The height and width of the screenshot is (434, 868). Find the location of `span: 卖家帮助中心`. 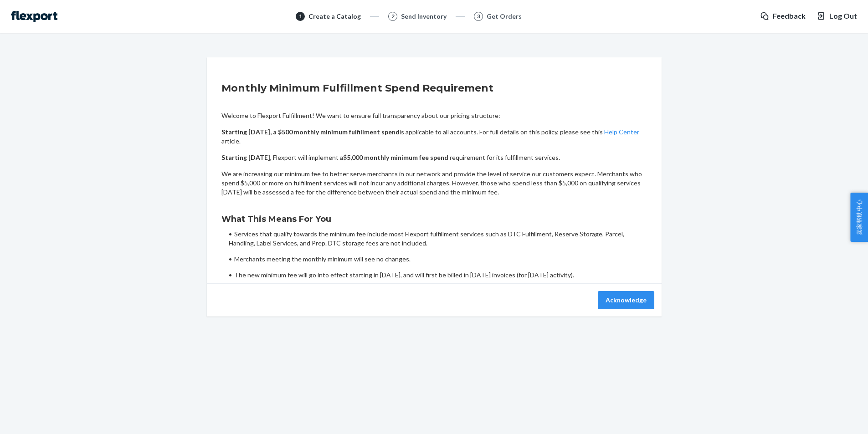

span: 卖家帮助中心 is located at coordinates (859, 217).